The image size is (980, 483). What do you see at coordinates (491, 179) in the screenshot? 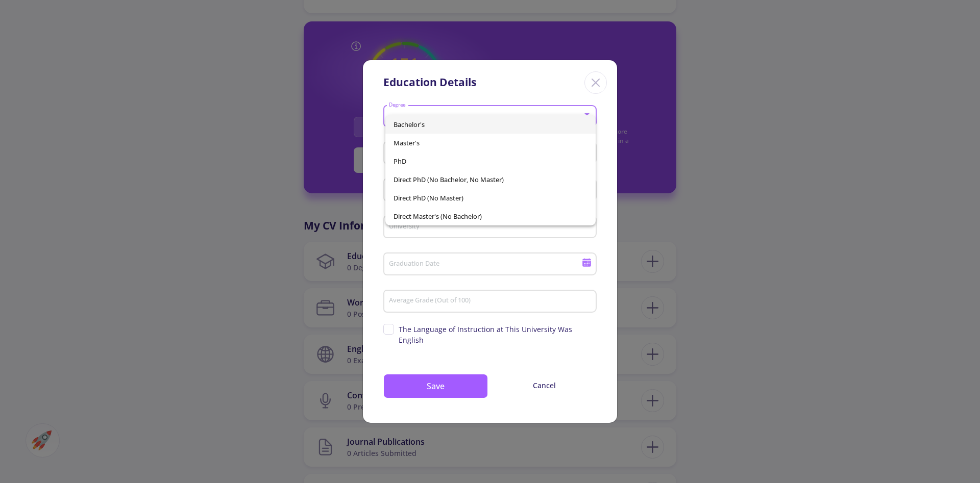
I see `span: Direct PhD (No Bachelor, No Master)` at bounding box center [491, 179].